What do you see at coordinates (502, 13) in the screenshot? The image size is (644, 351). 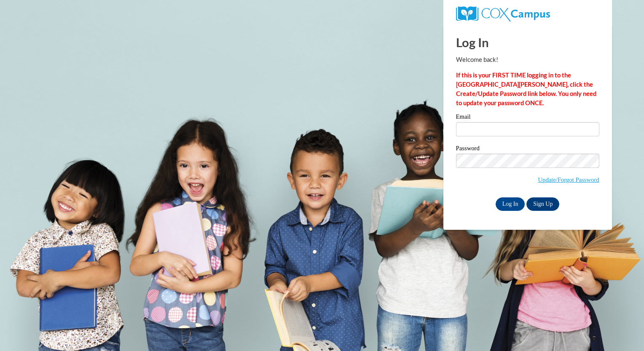 I see `a: COX Campus` at bounding box center [502, 13].